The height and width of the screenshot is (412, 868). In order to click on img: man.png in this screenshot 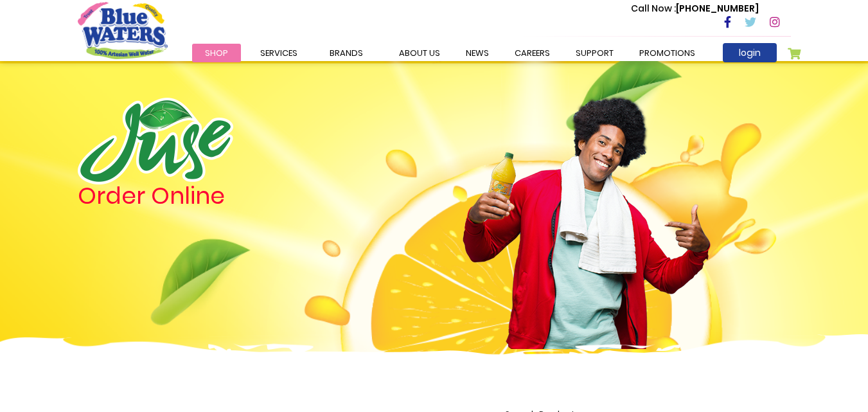, I will do `click(586, 212)`.